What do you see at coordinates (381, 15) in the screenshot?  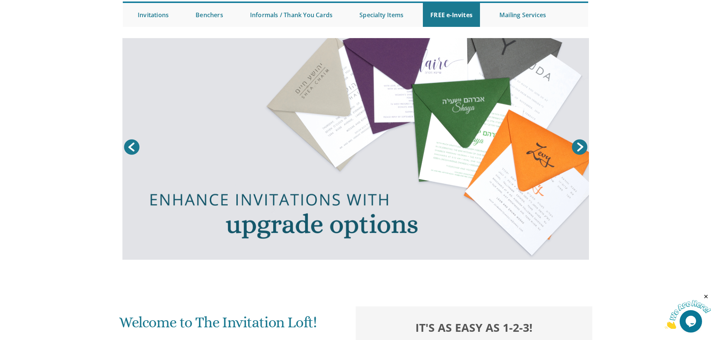 I see `a: Specialty Items` at bounding box center [381, 15].